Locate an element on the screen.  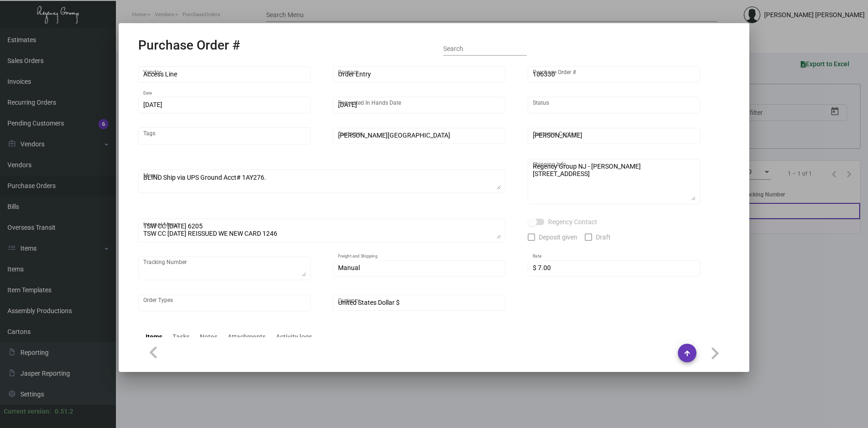
span: Regency Contact is located at coordinates (573, 222).